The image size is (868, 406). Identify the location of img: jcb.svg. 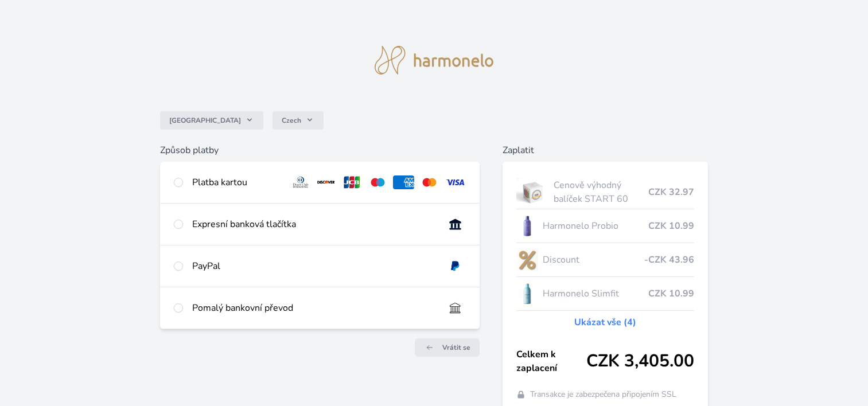
(352, 182).